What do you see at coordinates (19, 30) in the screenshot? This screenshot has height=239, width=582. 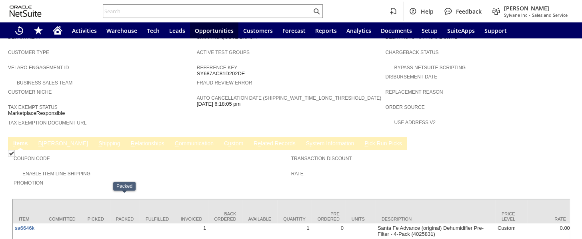 I see `a: Recent Records` at bounding box center [19, 30].